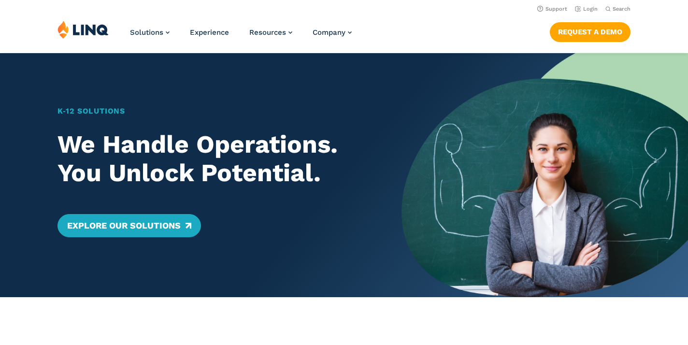 The width and height of the screenshot is (688, 345). What do you see at coordinates (83, 29) in the screenshot?
I see `img: LINQ | K‑12 Software` at bounding box center [83, 29].